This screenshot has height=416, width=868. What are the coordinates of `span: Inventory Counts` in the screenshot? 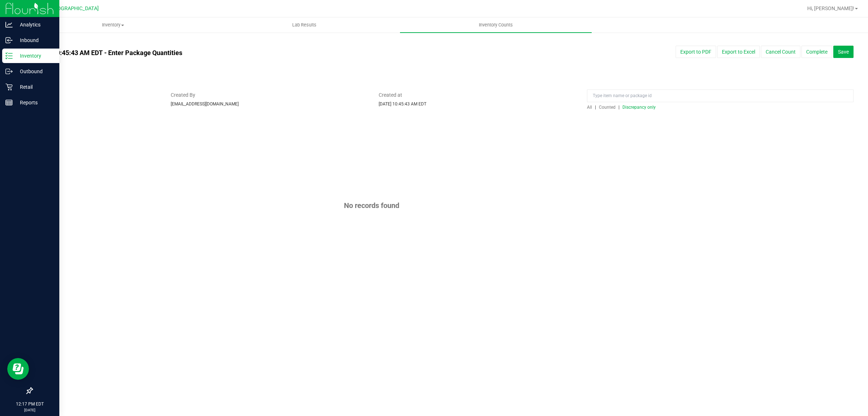 It's located at (496, 25).